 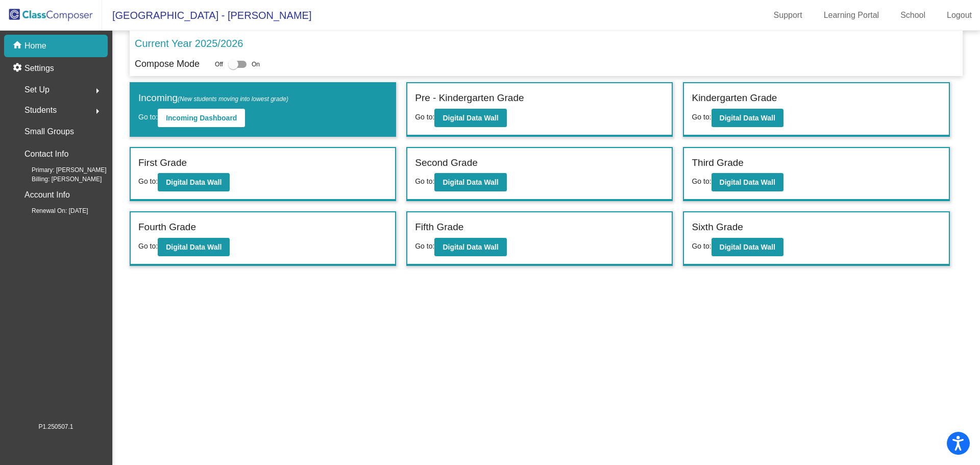 What do you see at coordinates (49, 131) in the screenshot?
I see `p: Small Groups` at bounding box center [49, 131].